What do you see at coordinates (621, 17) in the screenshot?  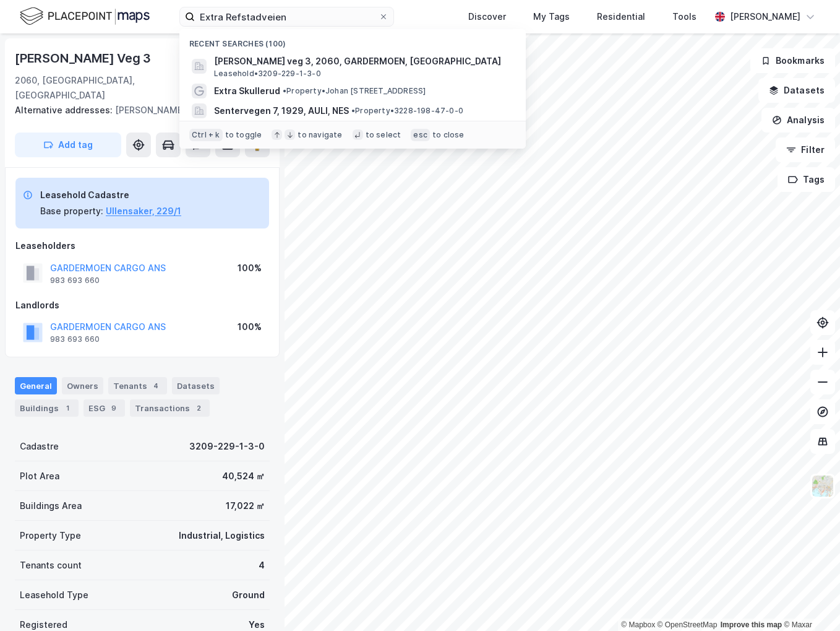 I see `div: Residential` at bounding box center [621, 17].